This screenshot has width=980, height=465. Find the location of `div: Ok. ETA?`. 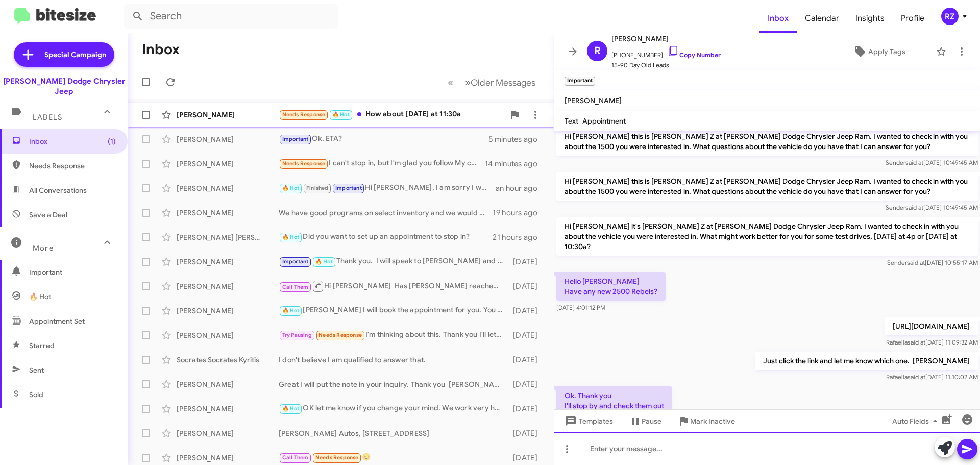

div: Ok. ETA? is located at coordinates (384, 139).